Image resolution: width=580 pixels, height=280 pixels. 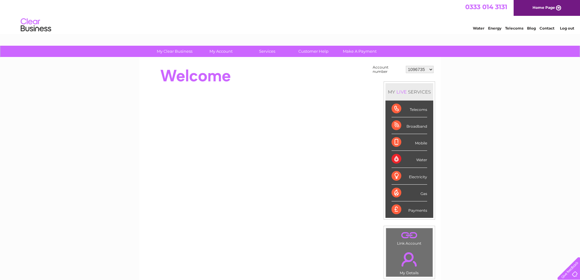 What do you see at coordinates (410, 159) in the screenshot?
I see `div: Water` at bounding box center [410, 159].